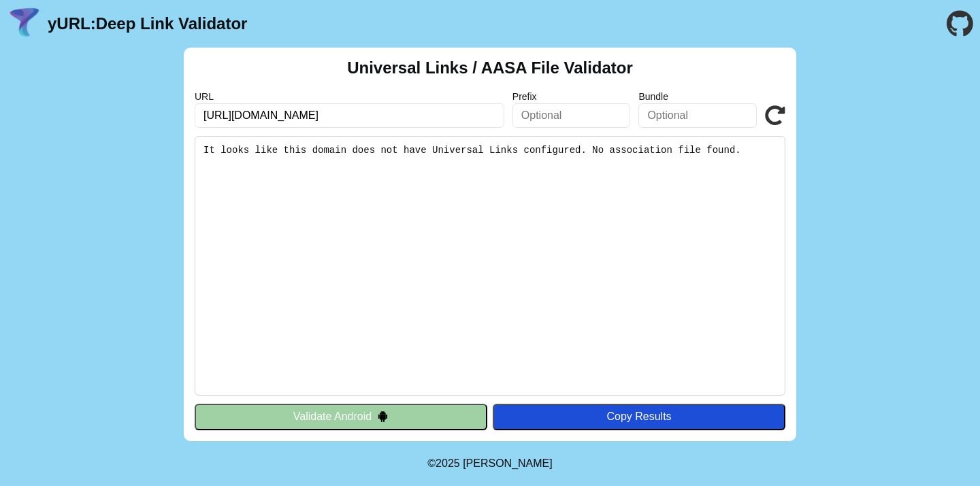  I want to click on h2: Universal Links / AASA File Validator, so click(490, 68).